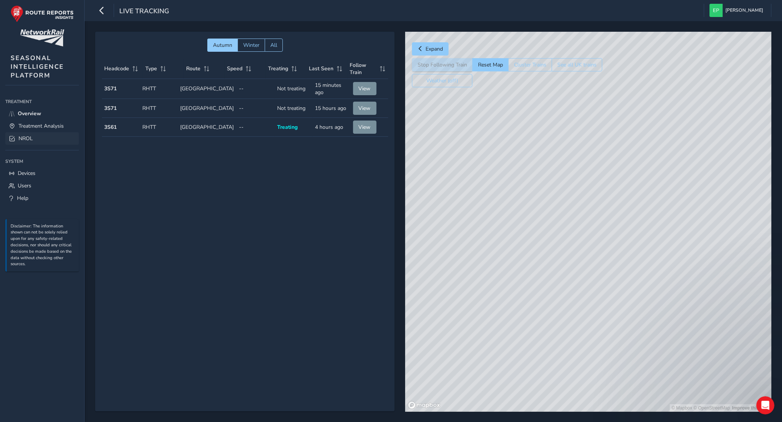 This screenshot has height=422, width=782. Describe the element at coordinates (42, 126) in the screenshot. I see `a: Treatment Analysis` at that location.